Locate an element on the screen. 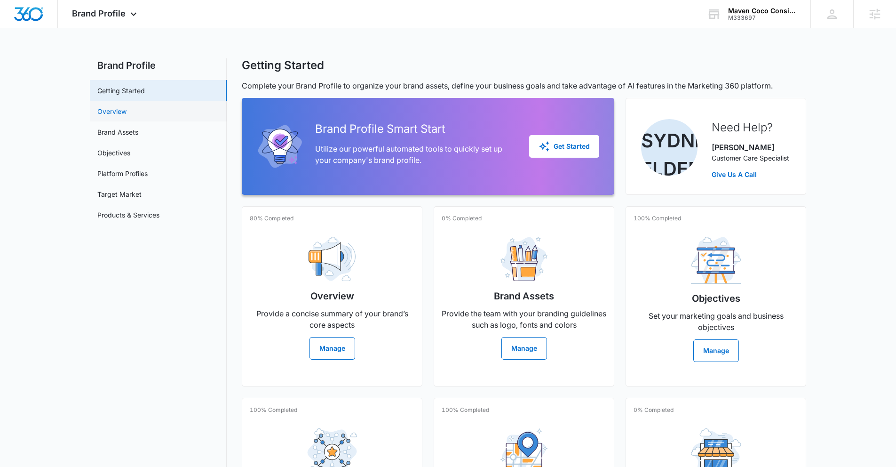  h2: Brand Profile Smart Start is located at coordinates (414, 129).